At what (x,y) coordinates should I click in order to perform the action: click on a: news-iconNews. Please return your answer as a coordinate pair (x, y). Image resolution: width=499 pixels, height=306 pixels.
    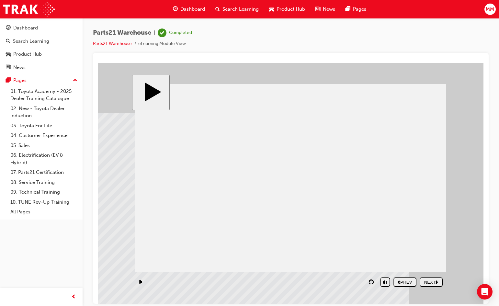
    Looking at the image, I should click on (325, 9).